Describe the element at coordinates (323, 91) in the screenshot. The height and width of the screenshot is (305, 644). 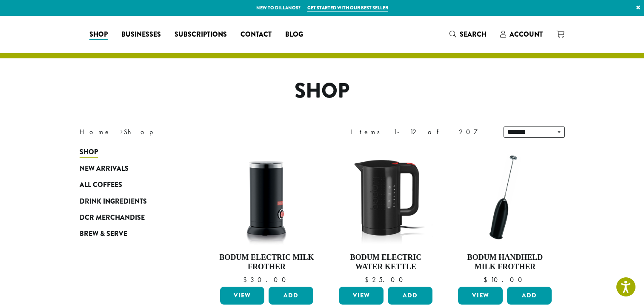
I see `h1: Shop` at that location.